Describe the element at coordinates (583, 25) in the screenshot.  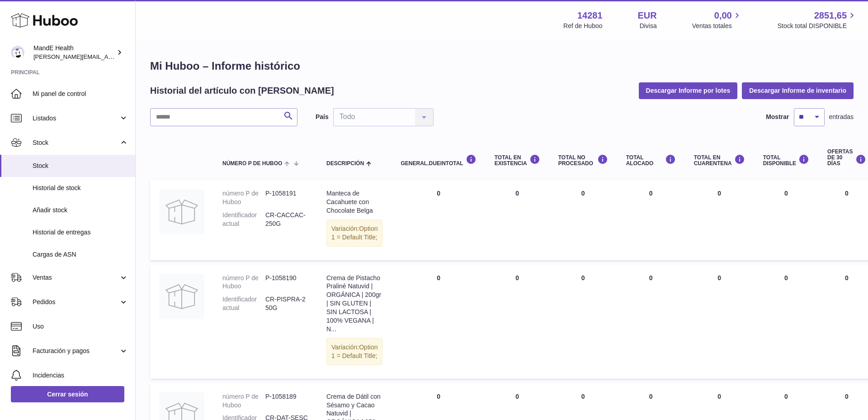
I see `div: Ref de Huboo` at that location.